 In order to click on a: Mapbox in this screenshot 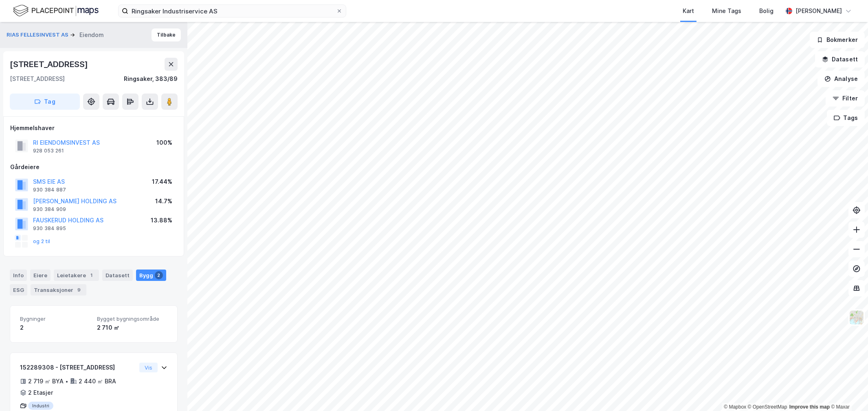, I will do `click(735, 407)`.